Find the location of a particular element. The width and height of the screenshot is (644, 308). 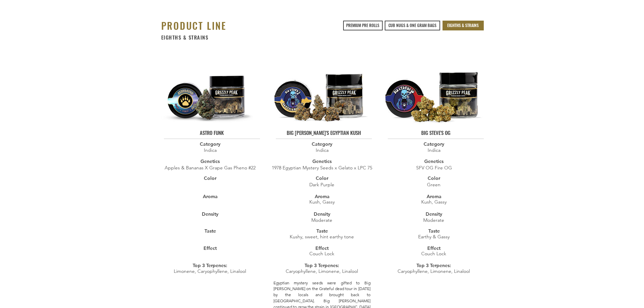

span: Earthy & Gassy is located at coordinates (434, 237).